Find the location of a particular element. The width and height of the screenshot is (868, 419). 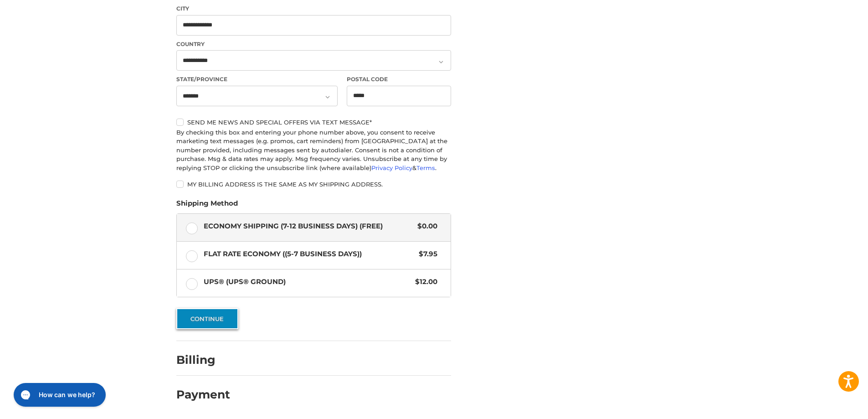

label: State/Province is located at coordinates (257, 79).